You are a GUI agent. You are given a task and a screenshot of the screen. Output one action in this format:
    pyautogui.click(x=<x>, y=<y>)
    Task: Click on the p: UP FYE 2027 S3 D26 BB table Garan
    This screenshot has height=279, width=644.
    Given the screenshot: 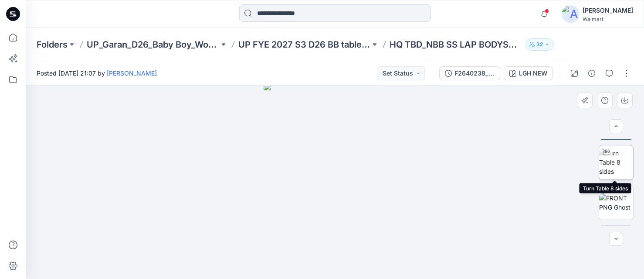 What is the action you would take?
    pyautogui.click(x=304, y=45)
    